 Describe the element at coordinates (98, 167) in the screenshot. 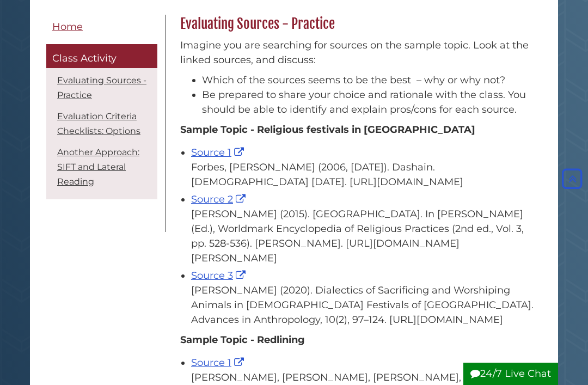

I see `a: Another Approach: SIFT and Lateral Reading` at that location.